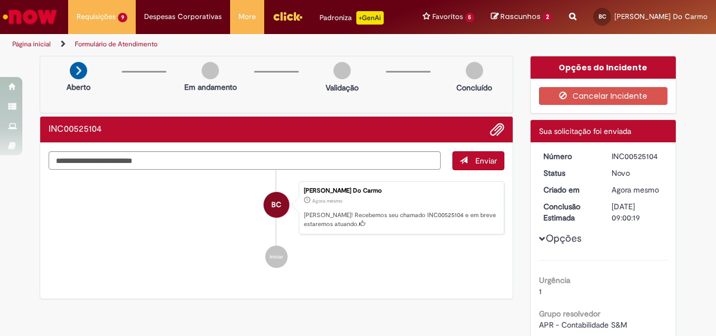 The image size is (716, 336). Describe the element at coordinates (183, 17) in the screenshot. I see `span: Despesas Corporativas` at that location.